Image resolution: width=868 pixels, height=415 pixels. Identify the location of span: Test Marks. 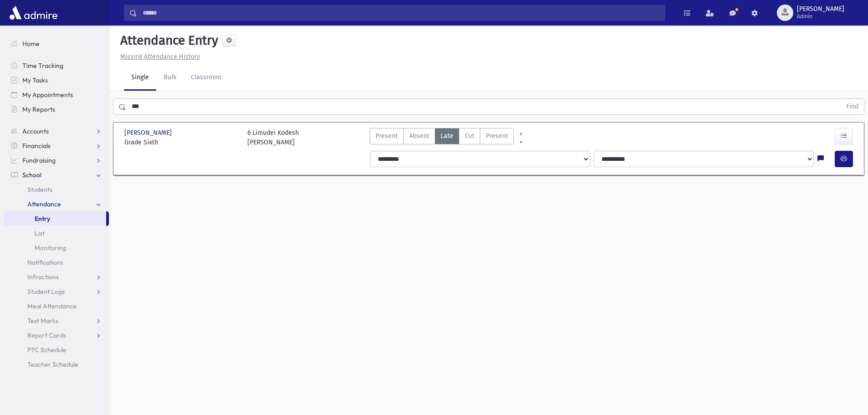
(43, 321).